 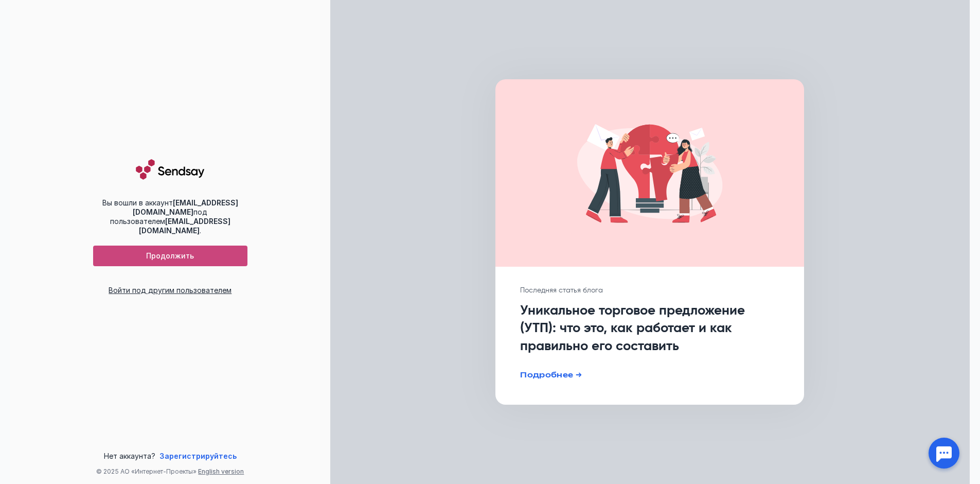 What do you see at coordinates (561, 290) in the screenshot?
I see `span: Последняя статья блога` at bounding box center [561, 290].